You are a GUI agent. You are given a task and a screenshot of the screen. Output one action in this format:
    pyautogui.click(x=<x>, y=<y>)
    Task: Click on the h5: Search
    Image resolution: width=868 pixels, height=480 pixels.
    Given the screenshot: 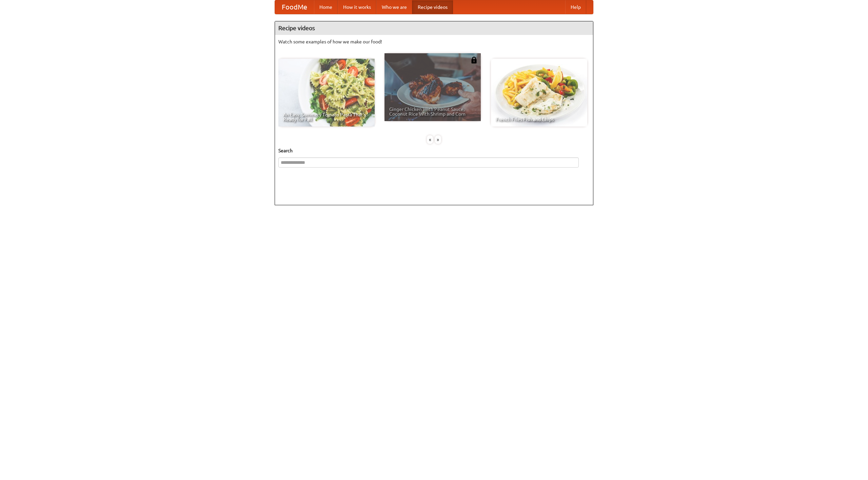 What is the action you would take?
    pyautogui.click(x=434, y=150)
    